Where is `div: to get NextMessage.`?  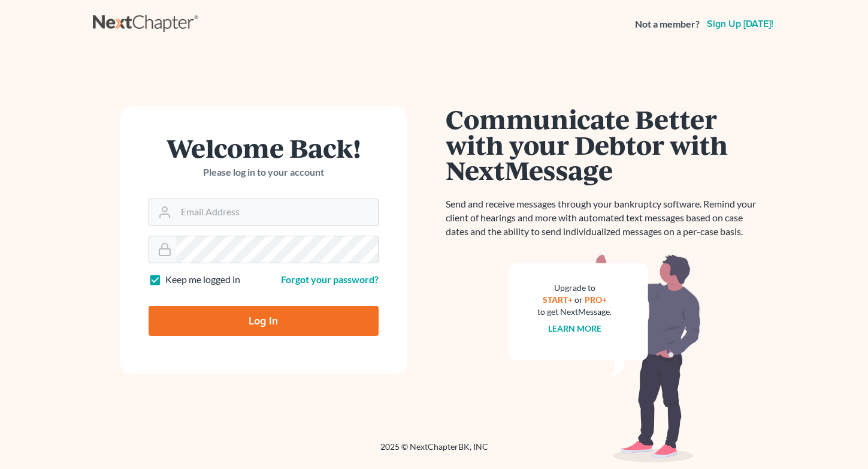
div: to get NextMessage. is located at coordinates (575, 312).